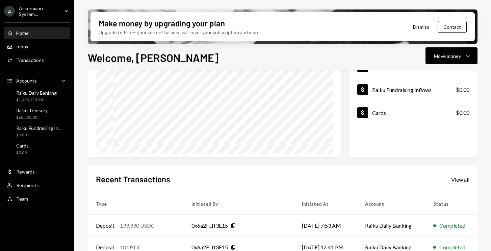  Describe the element at coordinates (22, 33) in the screenshot. I see `div: Home` at that location.